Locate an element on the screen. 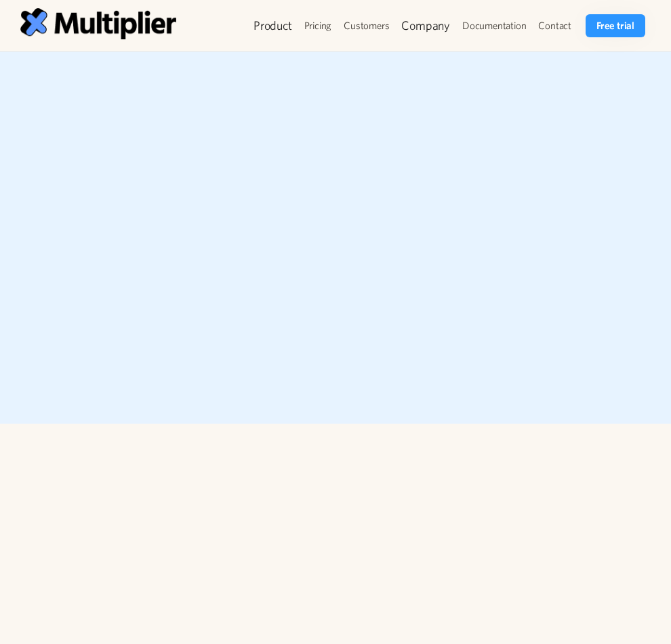  a: Documentation is located at coordinates (494, 26).